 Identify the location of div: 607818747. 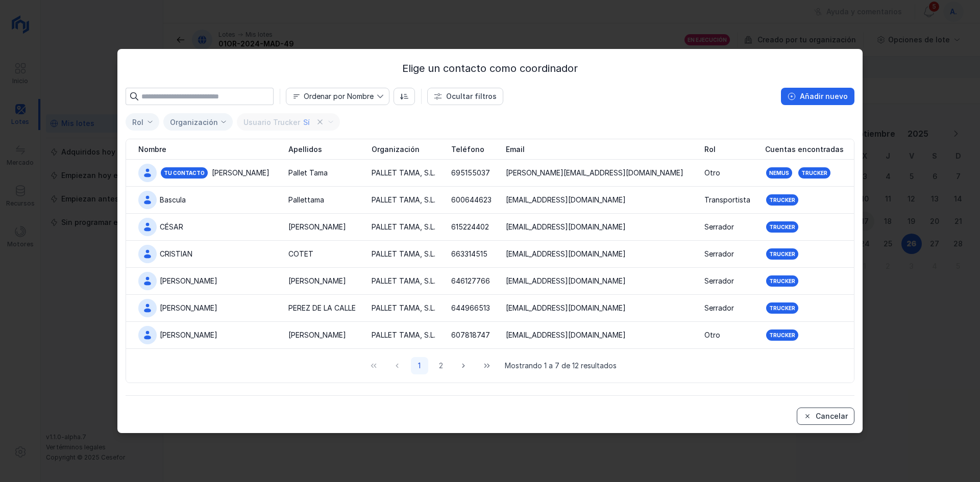
(471, 335).